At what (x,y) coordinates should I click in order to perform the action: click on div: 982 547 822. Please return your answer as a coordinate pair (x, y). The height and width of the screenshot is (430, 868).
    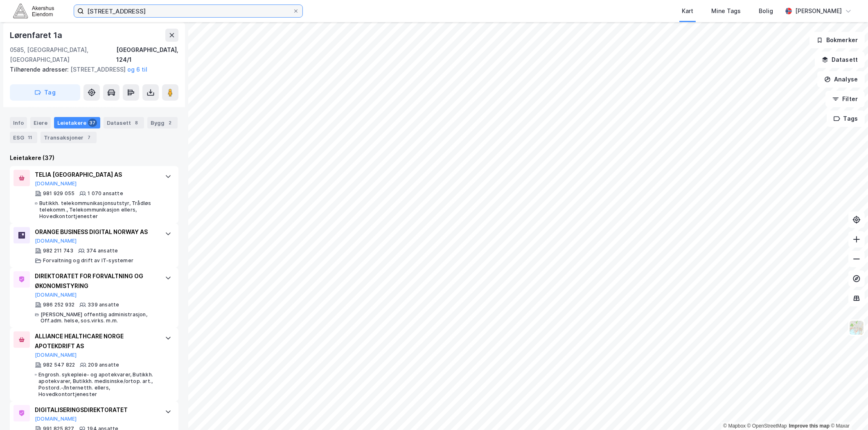
    Looking at the image, I should click on (59, 365).